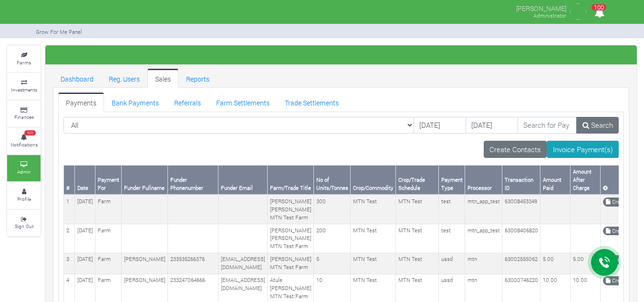 The height and width of the screenshot is (302, 644). I want to click on td: 2, so click(69, 239).